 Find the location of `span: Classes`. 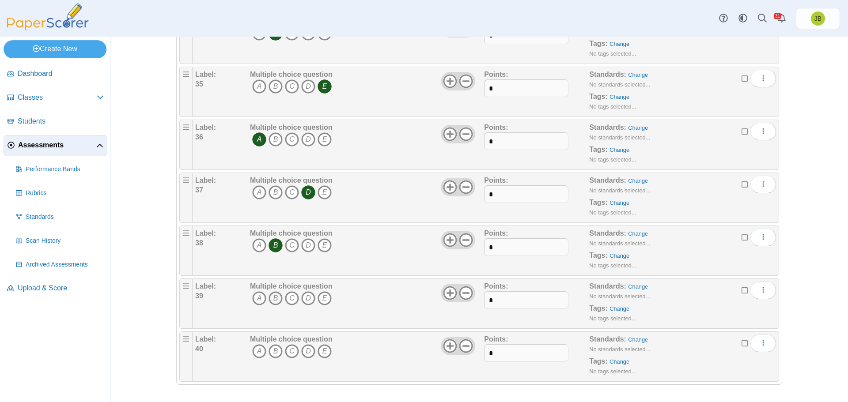

span: Classes is located at coordinates (57, 98).